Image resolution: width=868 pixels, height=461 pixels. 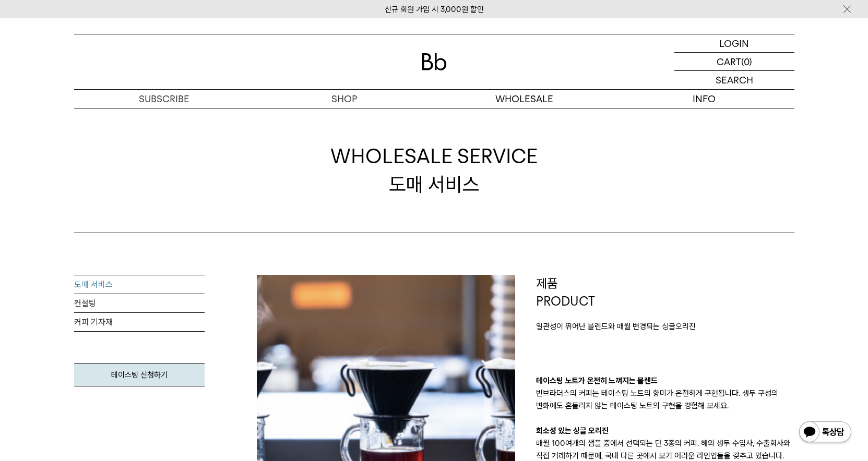 What do you see at coordinates (139, 322) in the screenshot?
I see `a: 커피 기자재` at bounding box center [139, 322].